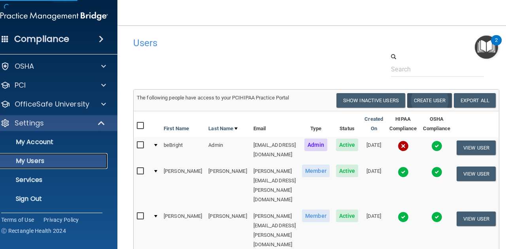 The height and width of the screenshot is (249, 506). I want to click on th: HIPAA Compliance, so click(403, 124).